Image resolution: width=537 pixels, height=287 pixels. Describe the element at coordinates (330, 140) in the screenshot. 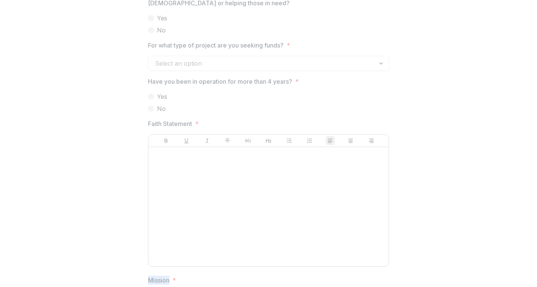

I see `button: Align Left` at that location.